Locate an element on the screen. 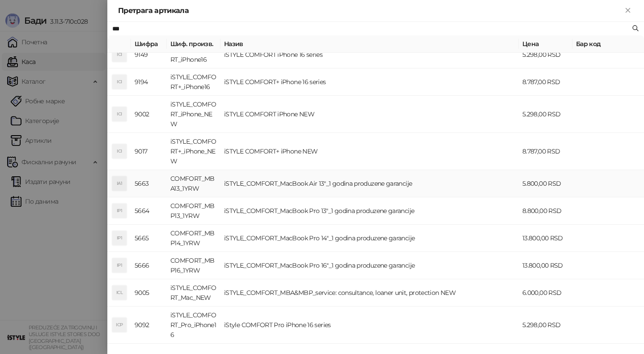  td: 5664 is located at coordinates (149, 211).